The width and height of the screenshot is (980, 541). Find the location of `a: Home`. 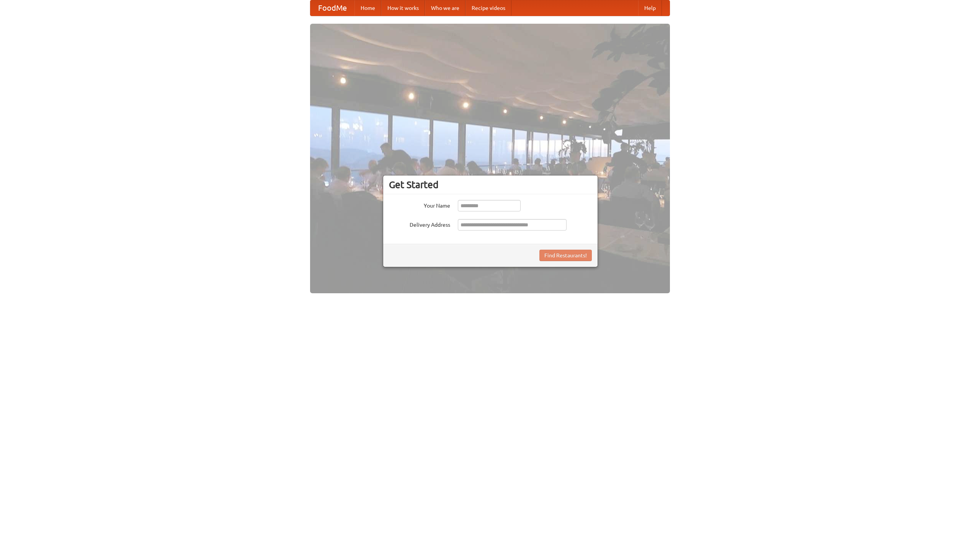

a: Home is located at coordinates (367, 8).